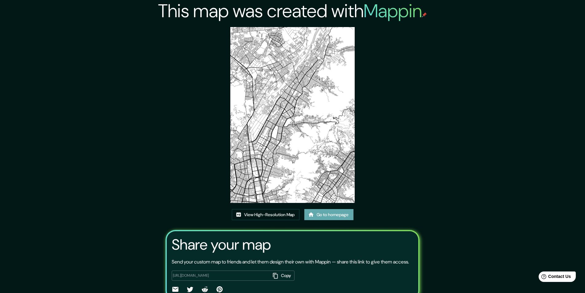  Describe the element at coordinates (221, 244) in the screenshot. I see `h3: Share your map` at that location.